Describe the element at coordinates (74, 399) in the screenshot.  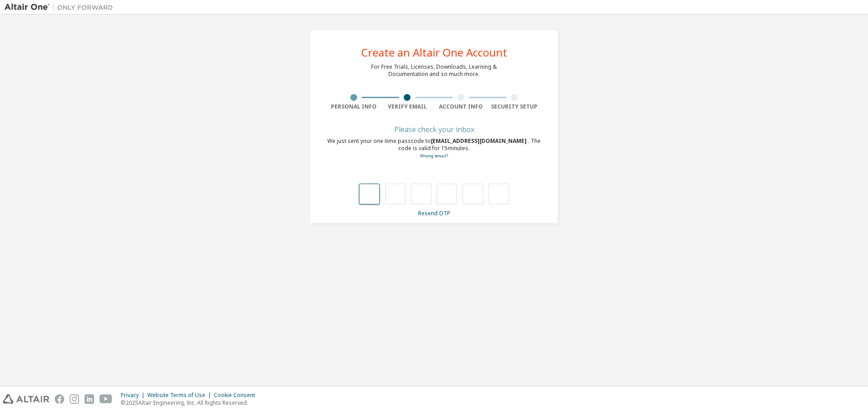
I see `img: instagram.svg` at that location.